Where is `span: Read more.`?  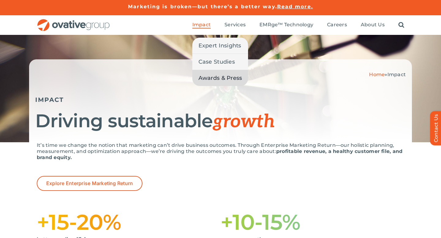
span: Read more. is located at coordinates (295, 6).